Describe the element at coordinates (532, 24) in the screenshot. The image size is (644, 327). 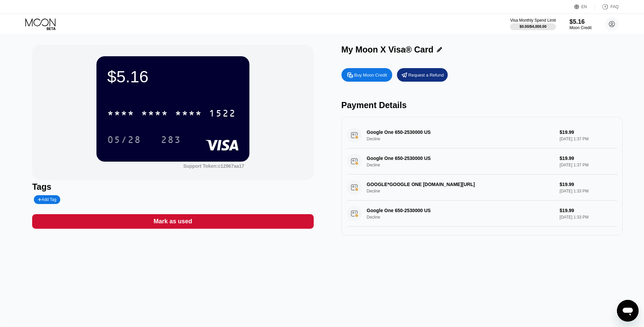
I see `div: Visa Monthly Spend Limit$0.00/$4,000.00` at that location.